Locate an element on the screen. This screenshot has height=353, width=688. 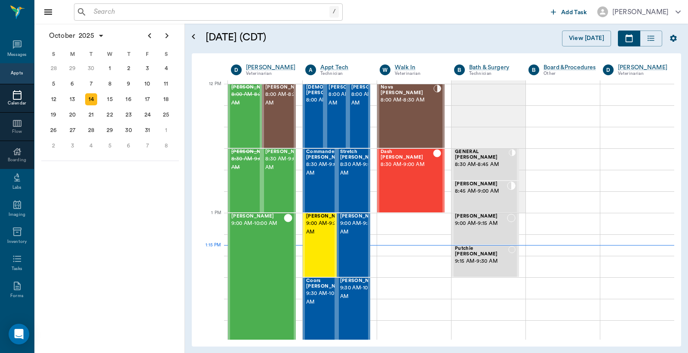
div: Wednesday, November 5, 2025 is located at coordinates (110, 146).